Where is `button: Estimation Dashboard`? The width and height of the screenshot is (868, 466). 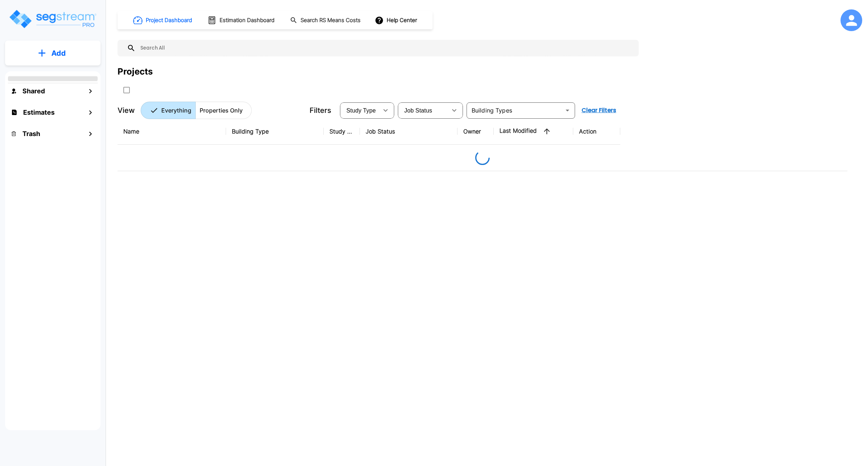
button: Estimation Dashboard is located at coordinates (241, 20).